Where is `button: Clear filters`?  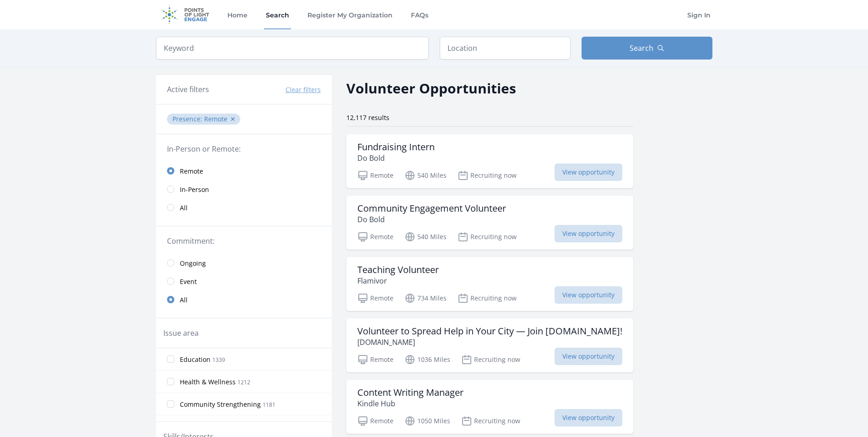
button: Clear filters is located at coordinates (303, 90).